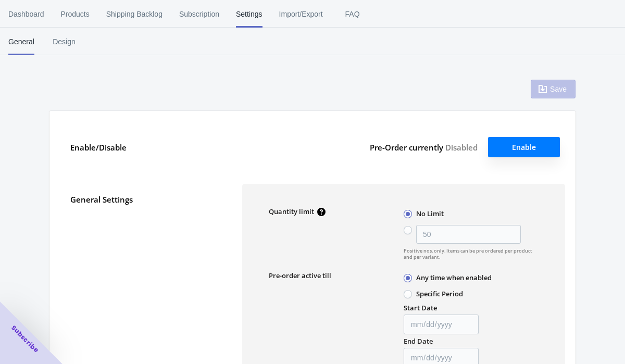 This screenshot has width=625, height=364. Describe the element at coordinates (471, 254) in the screenshot. I see `span: Positive nos. only. Items can be pre ordered per product and per variant.` at that location.